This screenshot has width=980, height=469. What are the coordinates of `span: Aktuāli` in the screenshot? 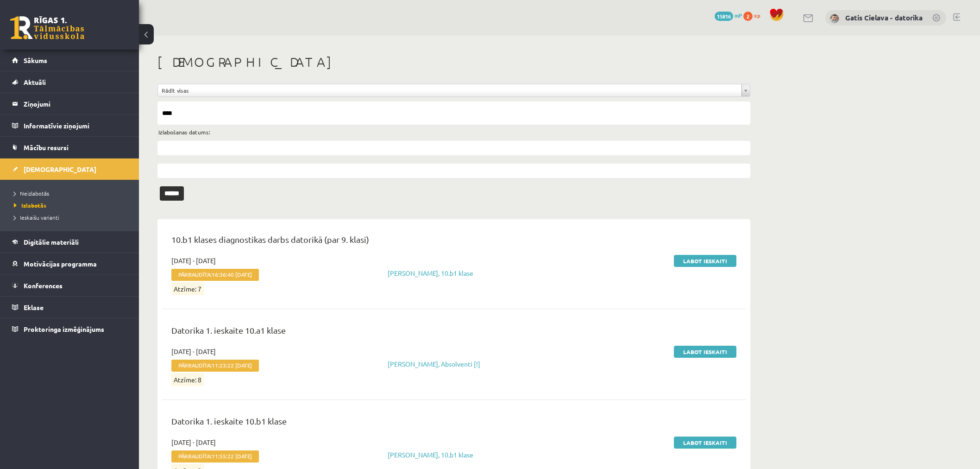 It's located at (34, 82).